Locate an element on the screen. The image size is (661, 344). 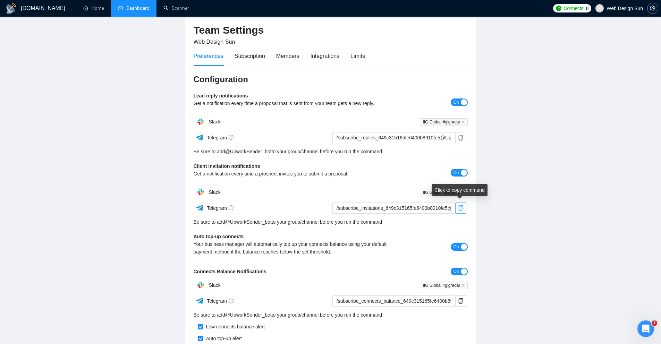
div: Auto top-up alert is located at coordinates (223, 339).